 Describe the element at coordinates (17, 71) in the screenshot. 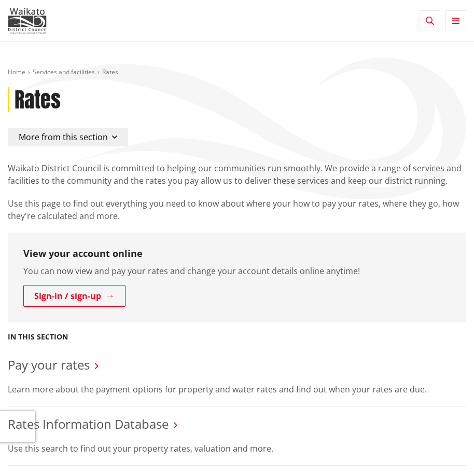

I see `a: Home` at that location.